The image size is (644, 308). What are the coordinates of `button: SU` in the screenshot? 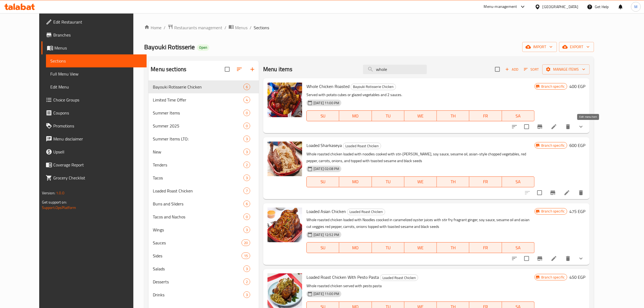 It's located at (323, 116).